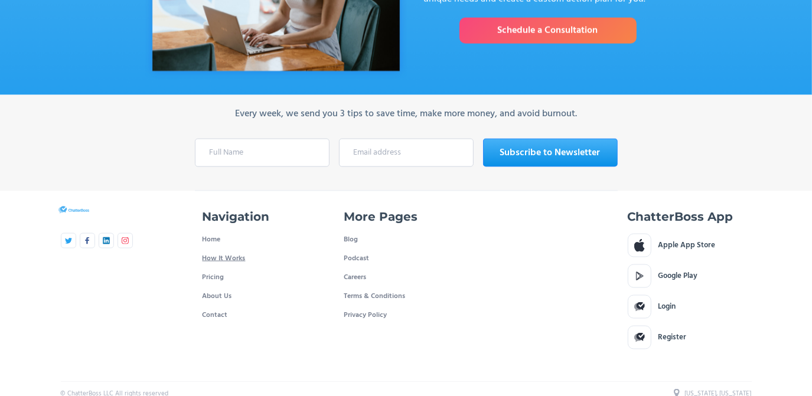 The width and height of the screenshot is (812, 396). Describe the element at coordinates (678, 276) in the screenshot. I see `div: Google Play` at that location.